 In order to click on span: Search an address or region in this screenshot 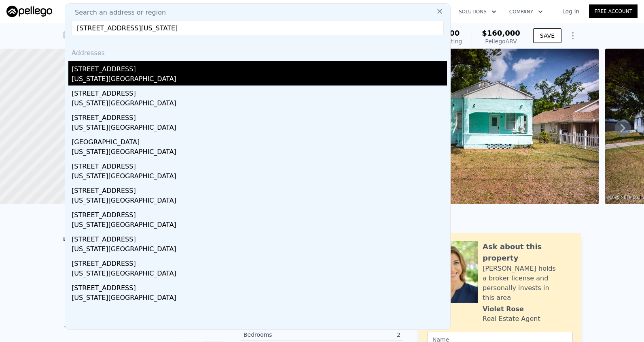, I will do `click(117, 12)`.